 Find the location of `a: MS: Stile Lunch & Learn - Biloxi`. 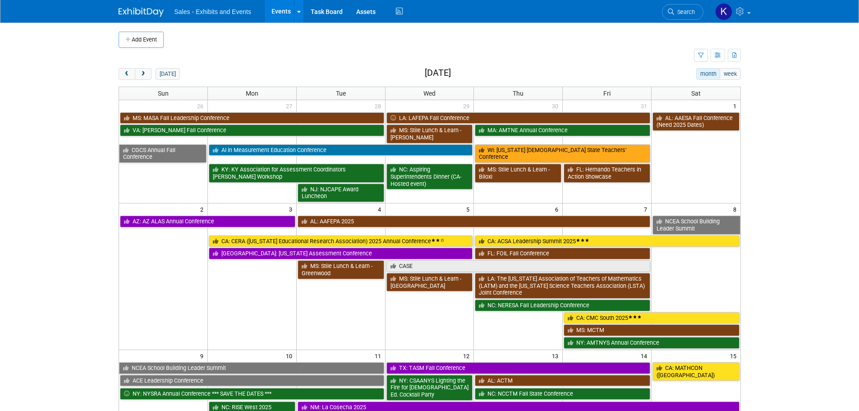

a: MS: Stile Lunch & Learn - Biloxi is located at coordinates (518, 173).